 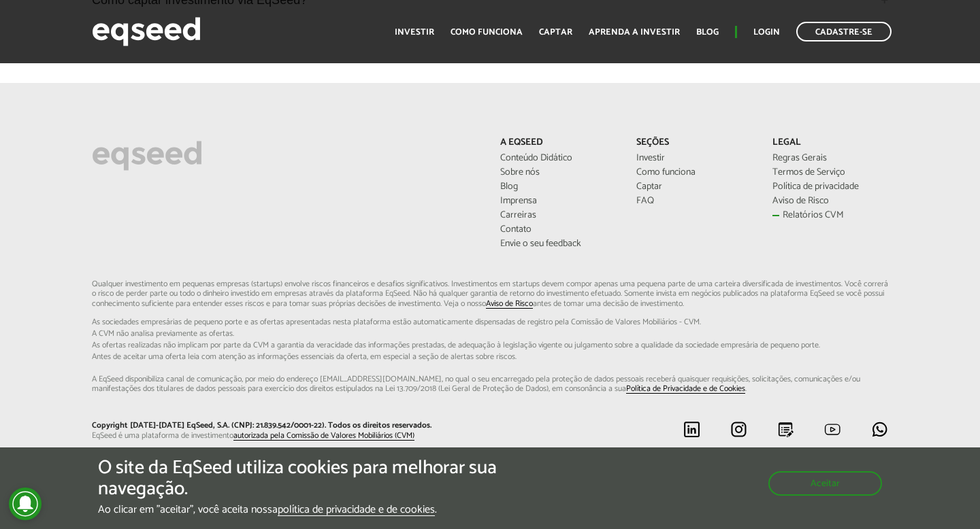 What do you see at coordinates (825, 484) in the screenshot?
I see `button: Aceitar` at bounding box center [825, 484].